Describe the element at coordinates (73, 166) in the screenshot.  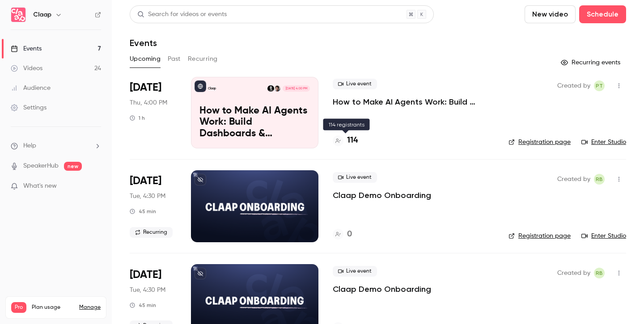
I see `span: new` at that location.